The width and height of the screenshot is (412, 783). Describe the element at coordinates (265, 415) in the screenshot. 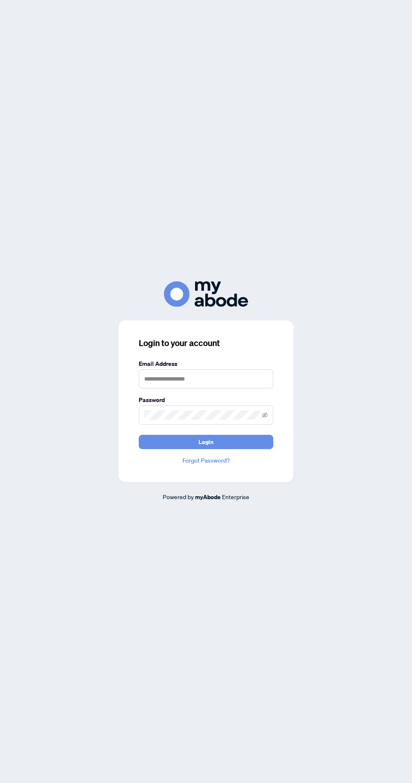

I see `span: eye-invisible` at that location.